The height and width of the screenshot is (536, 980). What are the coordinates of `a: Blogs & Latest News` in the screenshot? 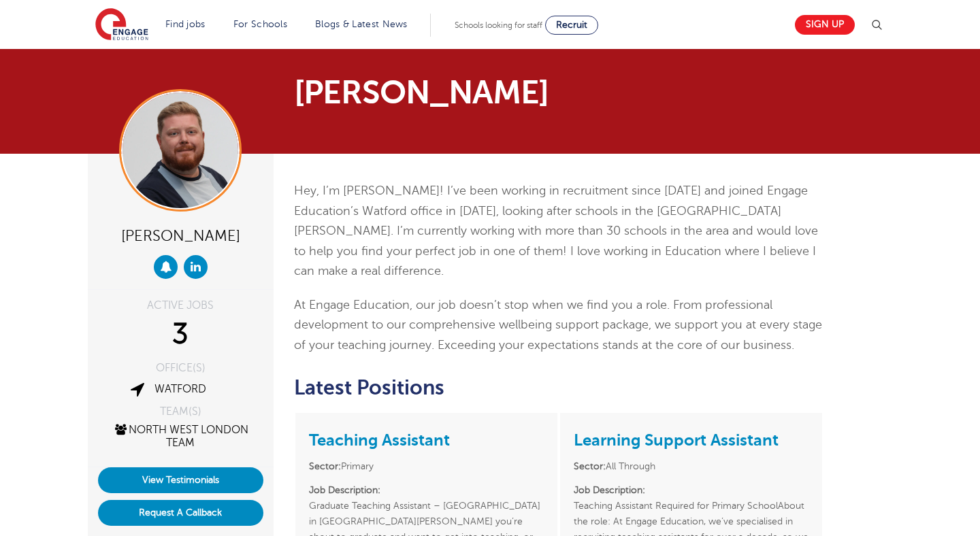 It's located at (361, 24).